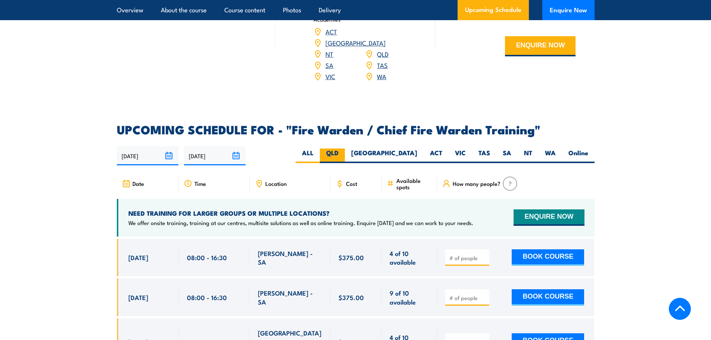 Image resolution: width=711 pixels, height=340 pixels. I want to click on label: ACT, so click(436, 156).